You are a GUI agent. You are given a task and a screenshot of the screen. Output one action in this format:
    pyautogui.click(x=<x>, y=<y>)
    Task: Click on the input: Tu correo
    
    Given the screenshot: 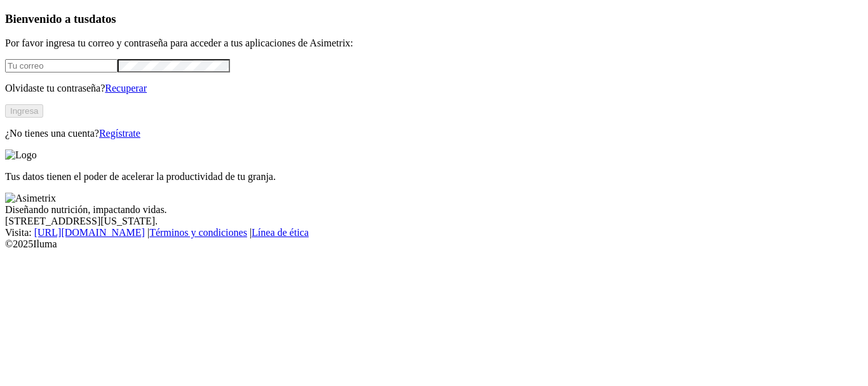 What is the action you would take?
    pyautogui.click(x=61, y=65)
    